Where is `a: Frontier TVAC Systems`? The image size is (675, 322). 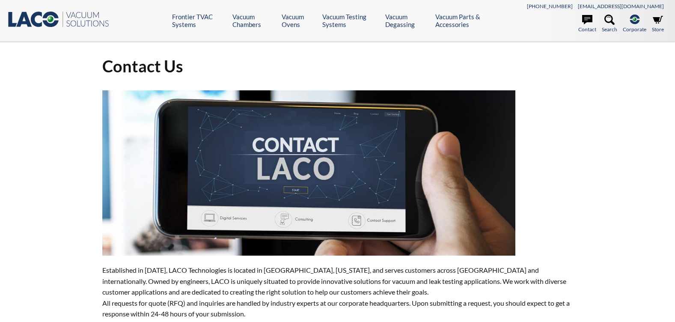 a: Frontier TVAC Systems is located at coordinates (199, 21).